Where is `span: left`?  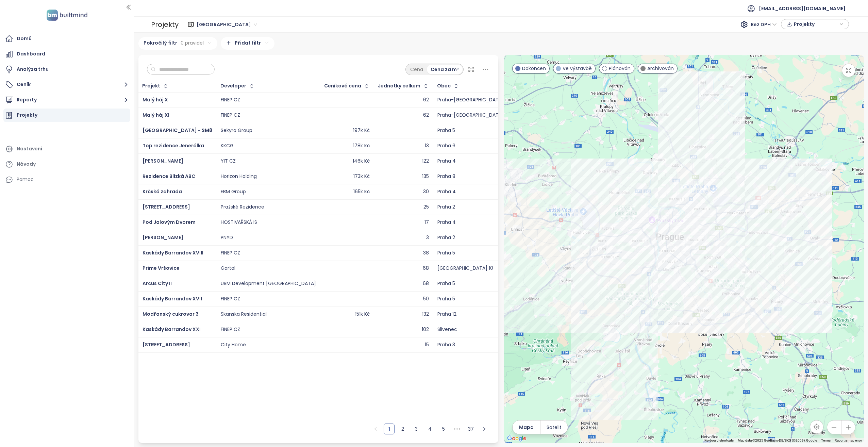 span: left is located at coordinates (375, 429).